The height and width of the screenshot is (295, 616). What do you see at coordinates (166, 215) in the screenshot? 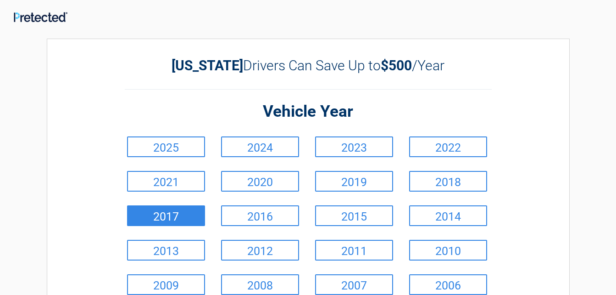
I see `a: 2017` at bounding box center [166, 215].